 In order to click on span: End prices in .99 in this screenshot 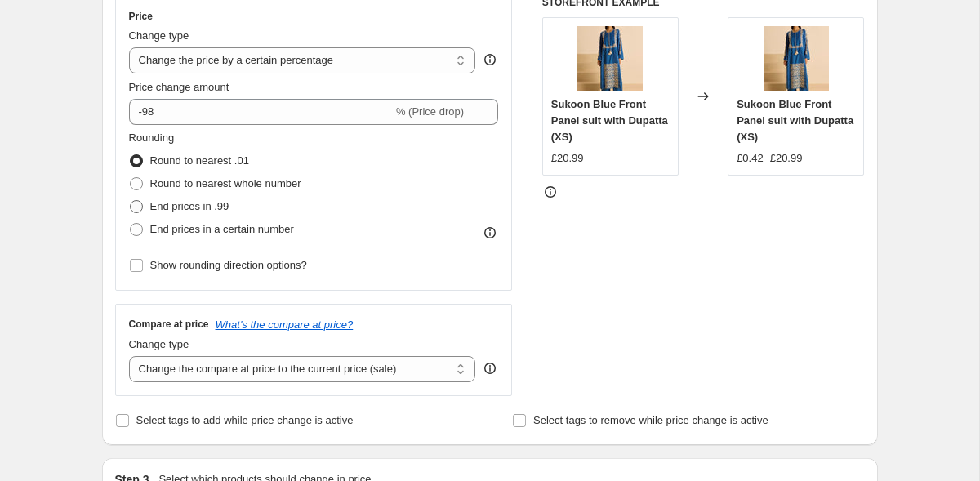, I will do `click(190, 206)`.